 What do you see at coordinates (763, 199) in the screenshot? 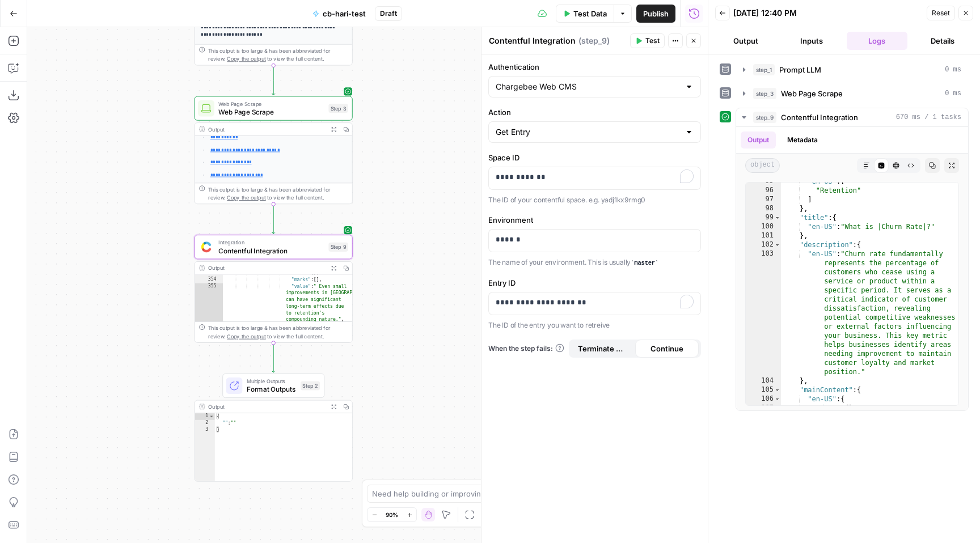
I see `div: 97` at bounding box center [763, 199].